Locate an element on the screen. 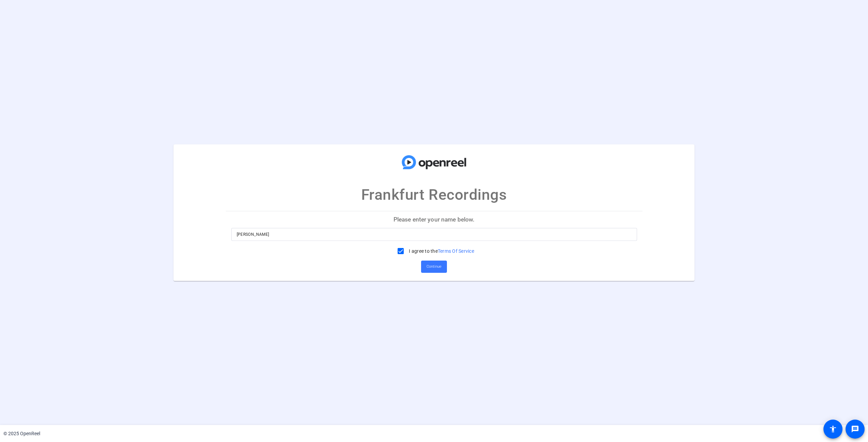 This screenshot has height=442, width=868. mat-icon: accessibility is located at coordinates (833, 429).